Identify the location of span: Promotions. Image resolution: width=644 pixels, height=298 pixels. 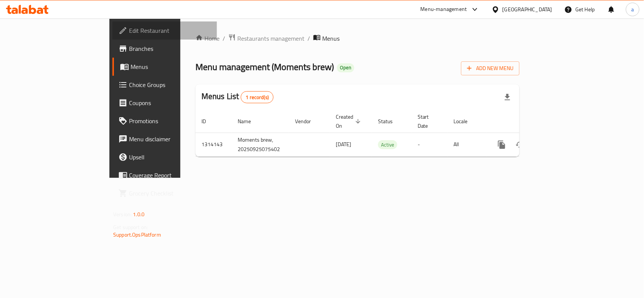
(170, 121).